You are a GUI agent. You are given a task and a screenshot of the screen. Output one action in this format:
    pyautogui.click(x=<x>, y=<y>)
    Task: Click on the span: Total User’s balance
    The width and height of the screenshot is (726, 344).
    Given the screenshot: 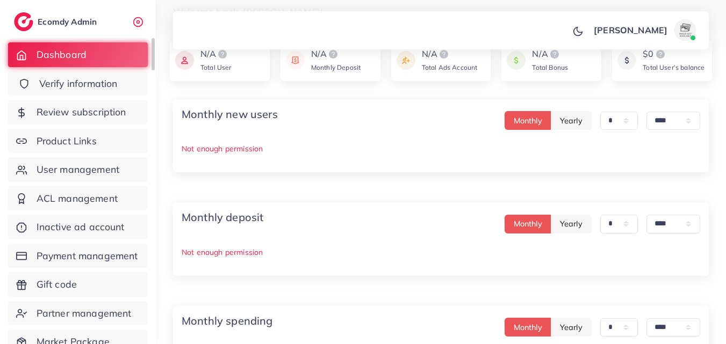 What is the action you would take?
    pyautogui.click(x=673, y=67)
    